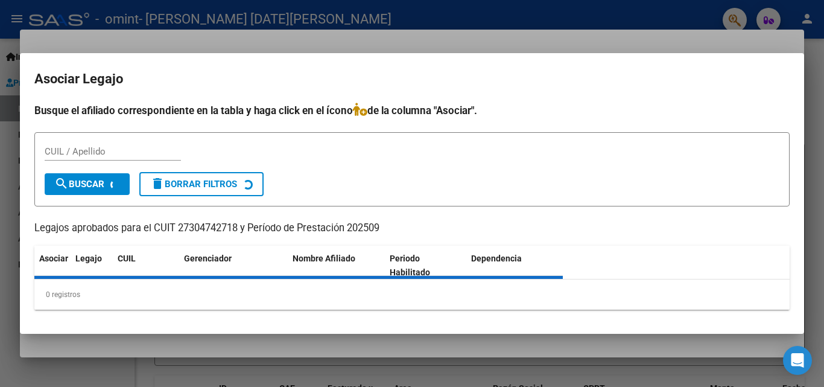  What do you see at coordinates (514, 265) in the screenshot?
I see `datatable-header-cell: Dependencia` at bounding box center [514, 265].